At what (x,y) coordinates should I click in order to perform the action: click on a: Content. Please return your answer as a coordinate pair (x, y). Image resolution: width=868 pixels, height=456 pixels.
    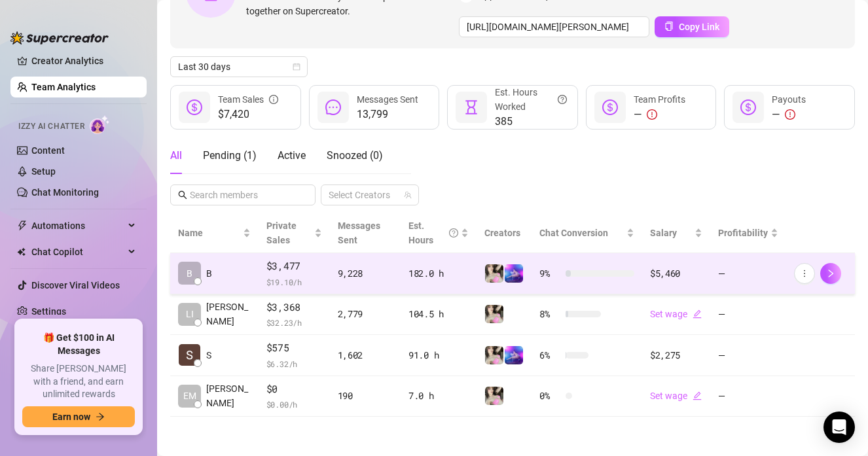
    Looking at the image, I should click on (48, 150).